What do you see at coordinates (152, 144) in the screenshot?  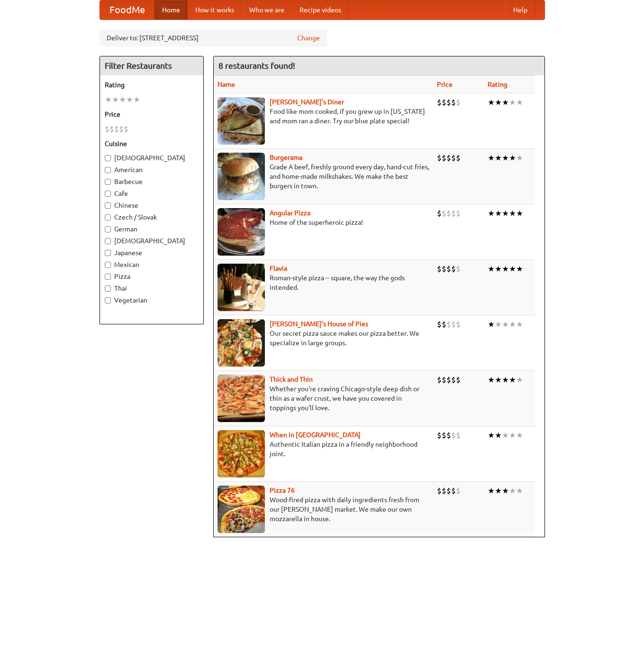 I see `h5: Cuisine` at bounding box center [152, 144].